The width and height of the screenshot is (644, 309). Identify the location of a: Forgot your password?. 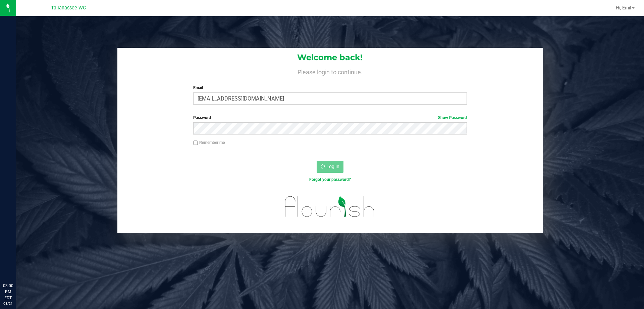
(330, 180).